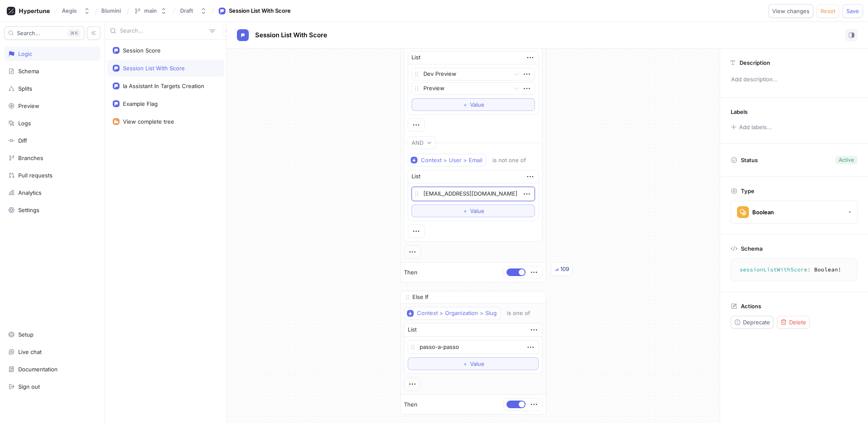  Describe the element at coordinates (447, 160) in the screenshot. I see `button: Context > User > Email` at that location.